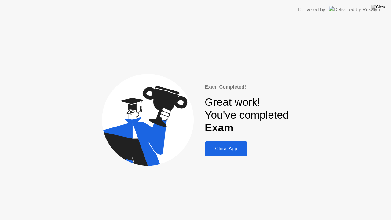 Image resolution: width=391 pixels, height=220 pixels. I want to click on div: Delivered by, so click(312, 10).